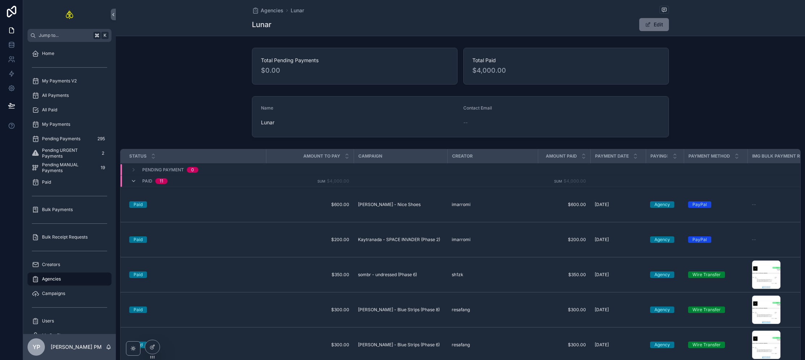 The image size is (805, 360). Describe the element at coordinates (69, 237) in the screenshot. I see `a: Bulk Receipt Requests` at that location.